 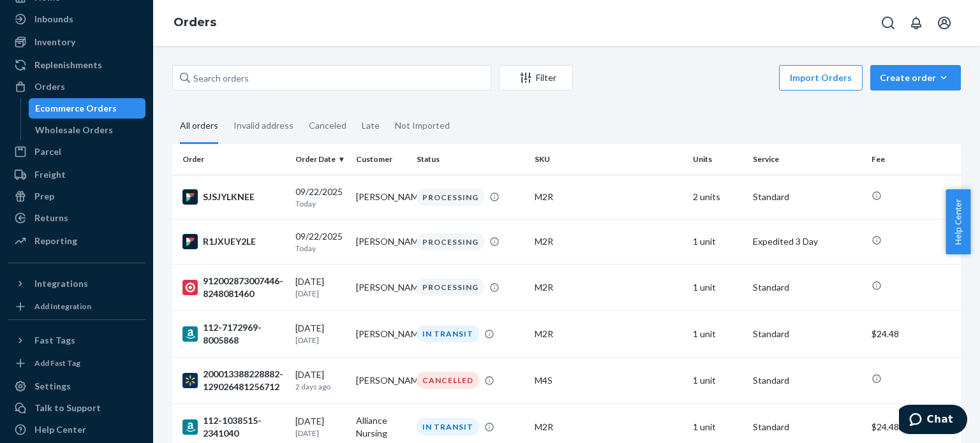 I want to click on div: 112-7172969-8005868, so click(x=233, y=334).